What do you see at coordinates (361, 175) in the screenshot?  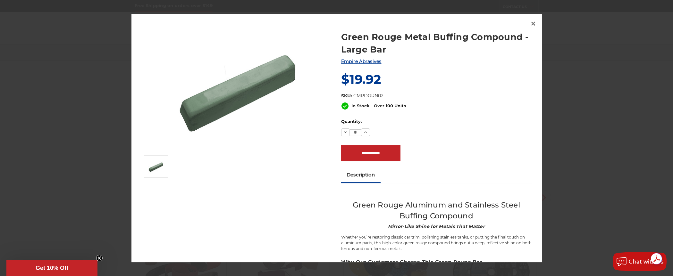 I see `a: Description` at bounding box center [361, 175].